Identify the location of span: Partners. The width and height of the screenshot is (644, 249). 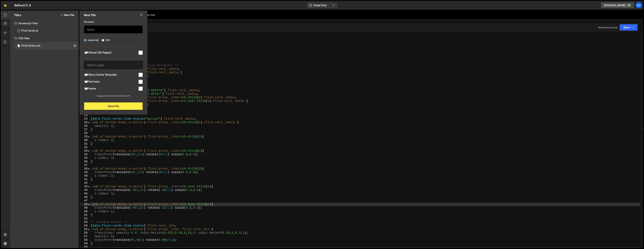
(111, 82).